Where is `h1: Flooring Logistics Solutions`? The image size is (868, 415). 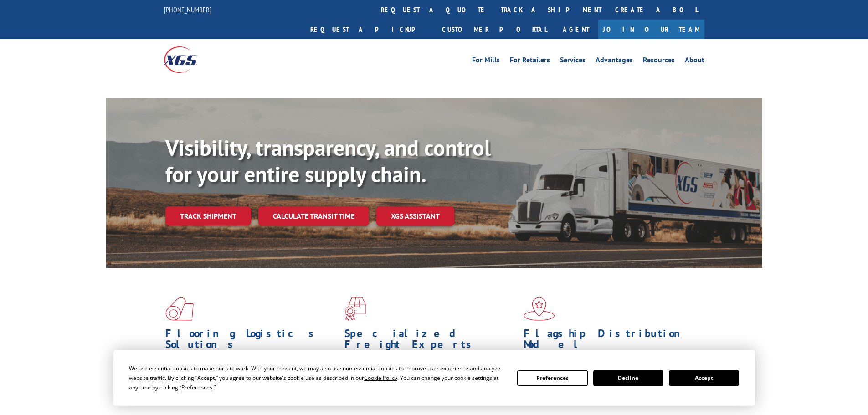 h1: Flooring Logistics Solutions is located at coordinates (252, 341).